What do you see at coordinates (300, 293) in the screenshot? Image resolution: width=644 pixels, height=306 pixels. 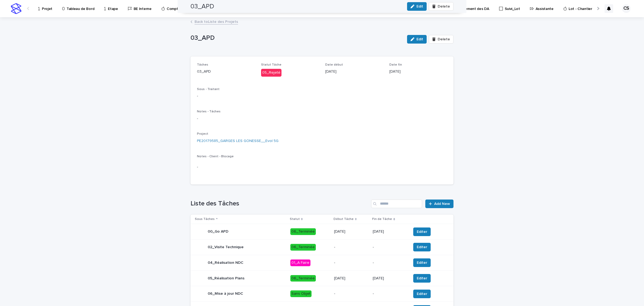 I see `div: Sans Objet` at bounding box center [300, 293].